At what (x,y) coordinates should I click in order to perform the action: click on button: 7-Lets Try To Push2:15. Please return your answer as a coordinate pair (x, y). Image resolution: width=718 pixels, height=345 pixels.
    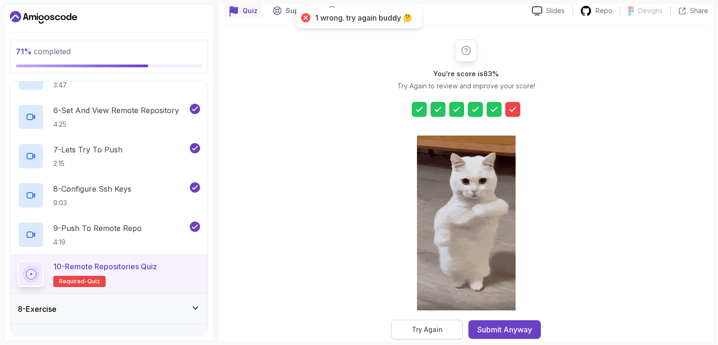
    Looking at the image, I should click on (109, 156).